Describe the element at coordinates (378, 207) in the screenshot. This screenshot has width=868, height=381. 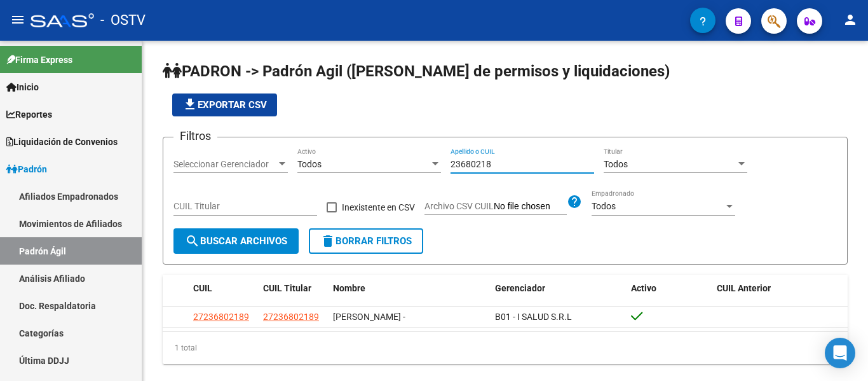
I see `span: Inexistente en CSV` at that location.